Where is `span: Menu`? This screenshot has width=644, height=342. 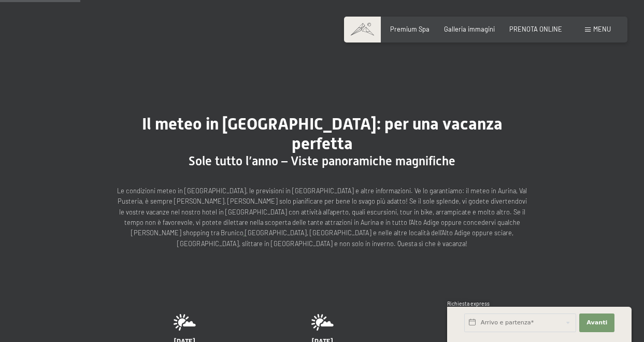
span: Menu is located at coordinates (602, 29).